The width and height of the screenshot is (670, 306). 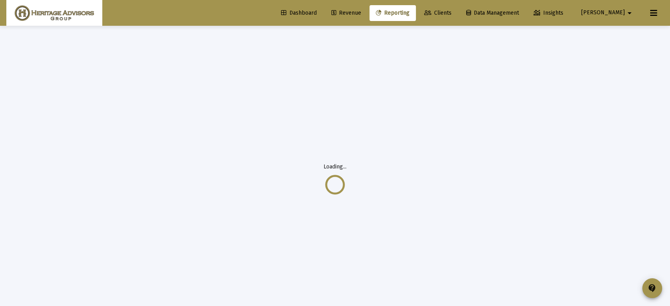 I want to click on span: Data Management, so click(x=492, y=13).